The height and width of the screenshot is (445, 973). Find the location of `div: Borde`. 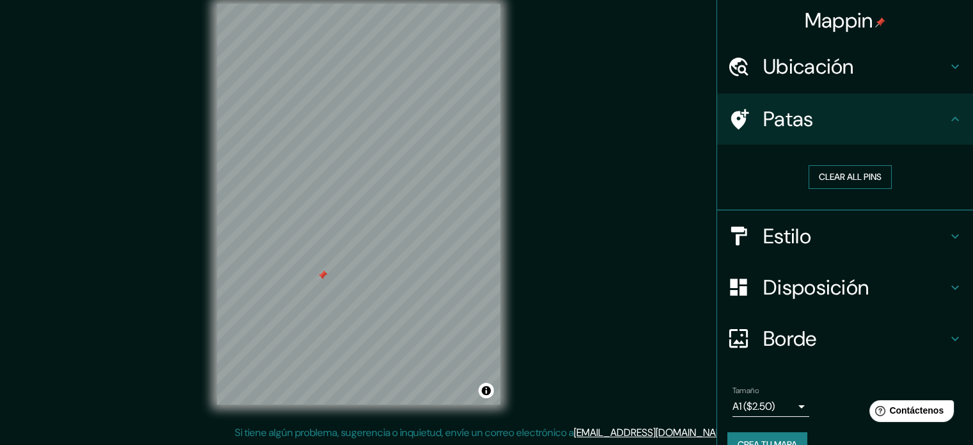

div: Borde is located at coordinates (845, 338).